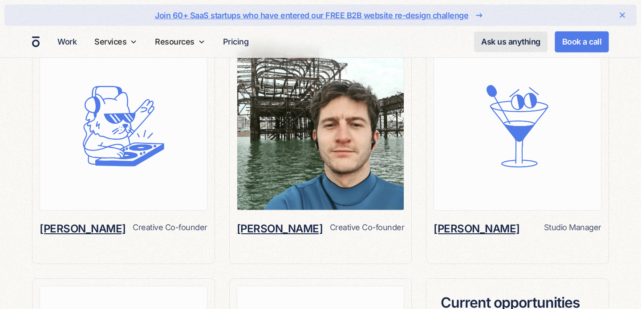 The image size is (641, 309). What do you see at coordinates (36, 42) in the screenshot?
I see `a: home` at bounding box center [36, 42].